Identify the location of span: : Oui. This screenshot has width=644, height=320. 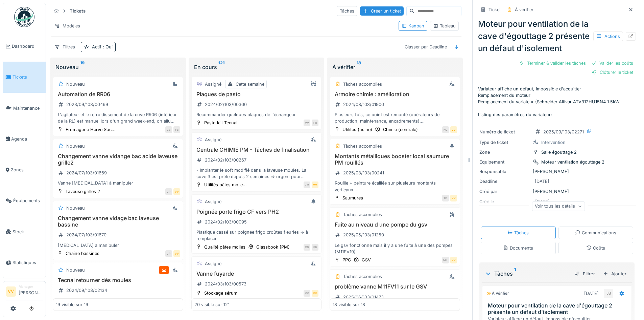
(107, 47).